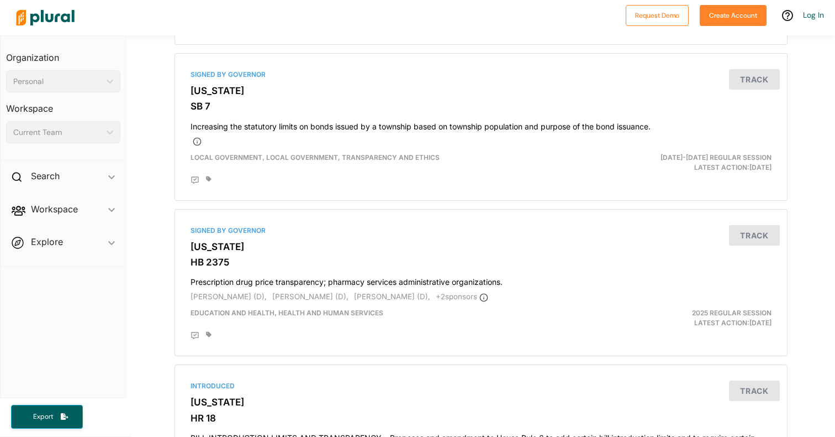 The image size is (835, 437). I want to click on a: Create Account, so click(733, 14).